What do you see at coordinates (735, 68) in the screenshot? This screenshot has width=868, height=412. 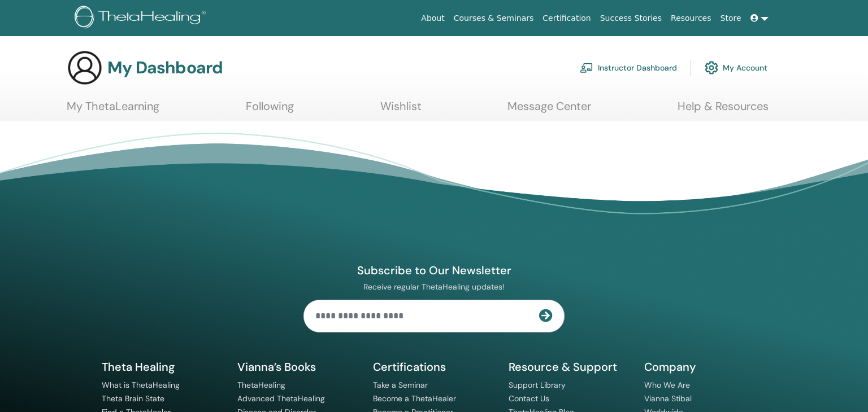 I see `a: My Account` at bounding box center [735, 68].